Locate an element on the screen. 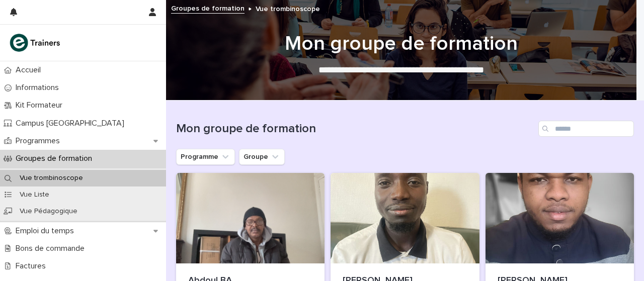 Image resolution: width=644 pixels, height=281 pixels. a: Groupes de formation is located at coordinates (208, 8).